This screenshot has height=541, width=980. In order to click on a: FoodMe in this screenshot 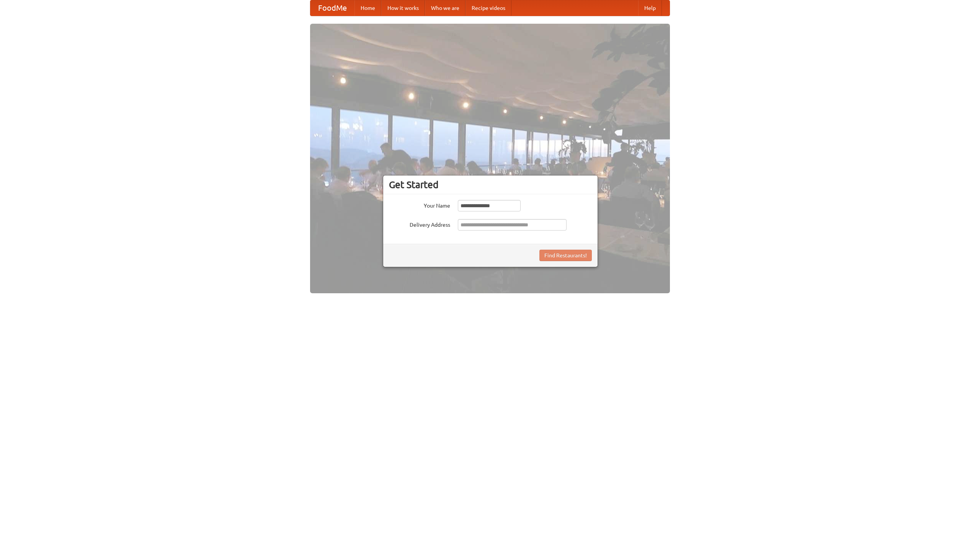, I will do `click(333, 8)`.